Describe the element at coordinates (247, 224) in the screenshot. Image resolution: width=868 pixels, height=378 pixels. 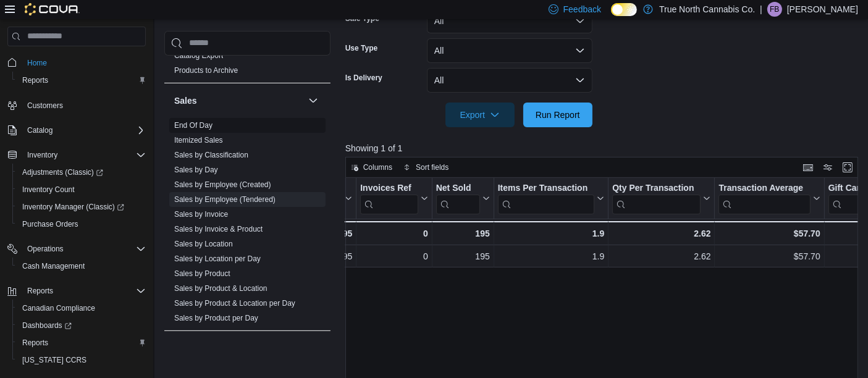
I see `div: Sales` at that location.